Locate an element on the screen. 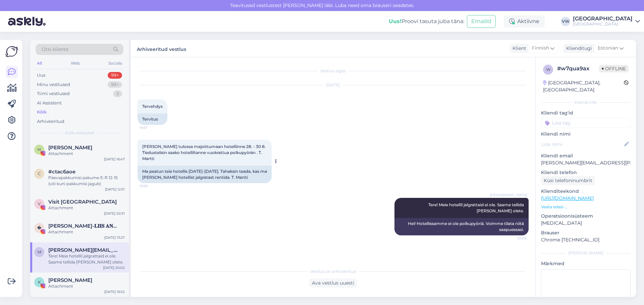 This screenshot has width=644, height=305. span: Offline is located at coordinates (614, 69).